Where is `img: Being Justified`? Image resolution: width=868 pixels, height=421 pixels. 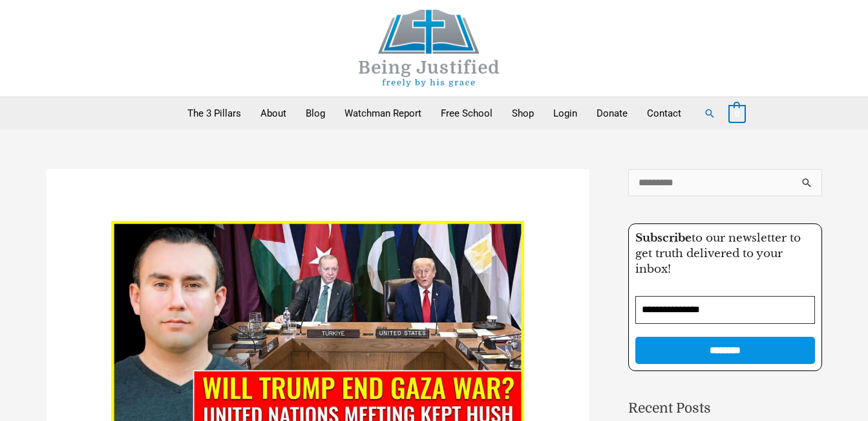 img: Being Justified is located at coordinates (429, 48).